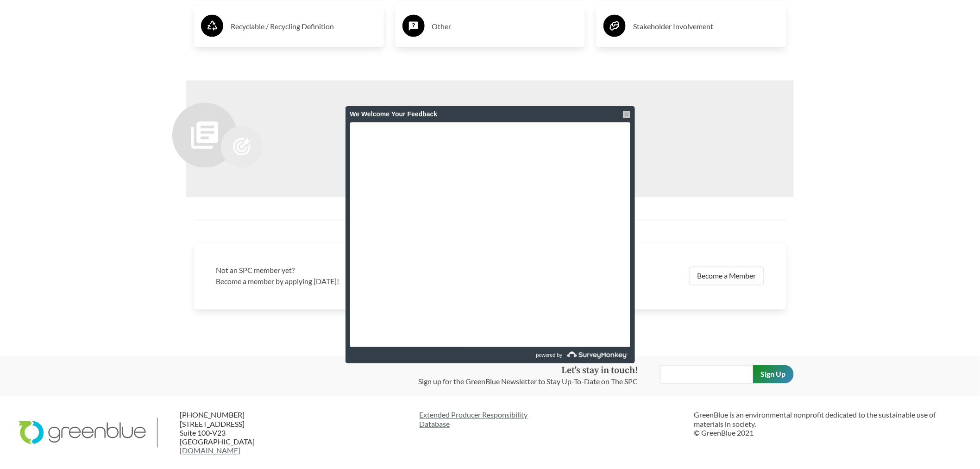  Describe the element at coordinates (727, 276) in the screenshot. I see `a: Become a Member` at that location.